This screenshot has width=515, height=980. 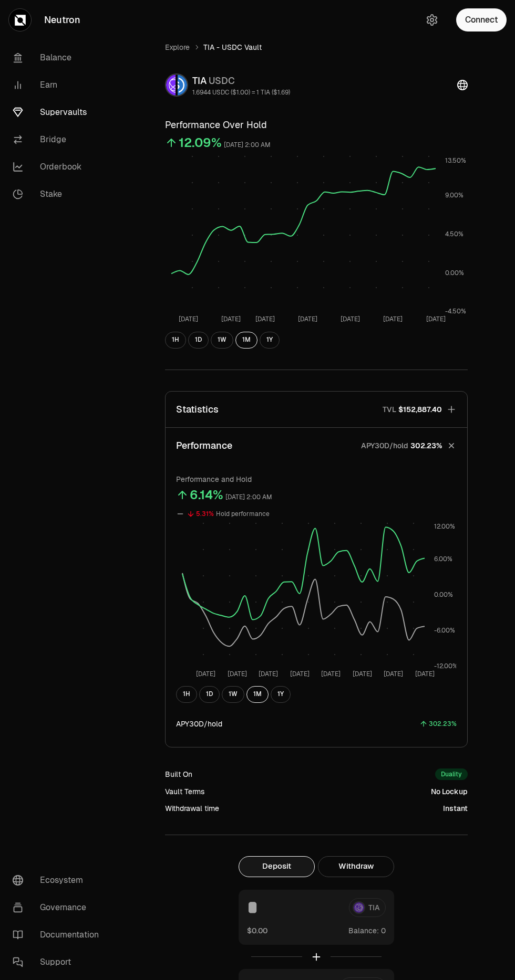 I want to click on span: Balance:, so click(x=364, y=930).